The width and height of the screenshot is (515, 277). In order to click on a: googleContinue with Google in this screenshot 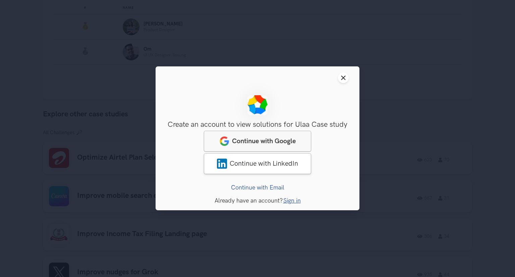, I will do `click(258, 142)`.